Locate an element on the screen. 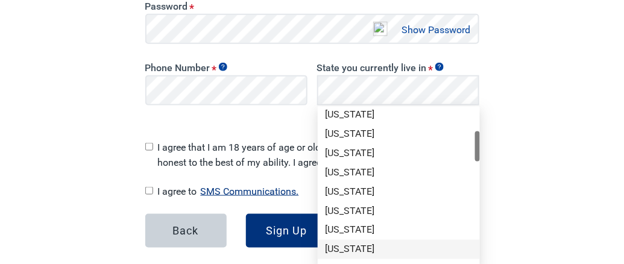 The image size is (624, 264). div: Idaho is located at coordinates (399, 230).